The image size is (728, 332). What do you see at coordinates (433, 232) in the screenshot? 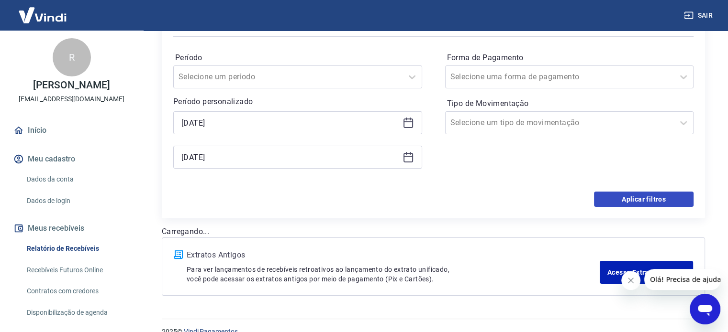
I see `p: Carregando...` at bounding box center [433, 232].